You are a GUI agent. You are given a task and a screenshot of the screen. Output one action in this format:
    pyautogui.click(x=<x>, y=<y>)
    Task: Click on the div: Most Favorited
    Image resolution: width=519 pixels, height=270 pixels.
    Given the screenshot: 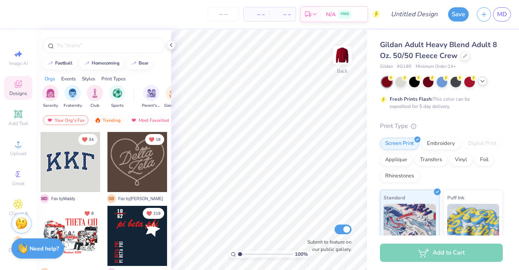 What is the action you would take?
    pyautogui.click(x=150, y=120)
    